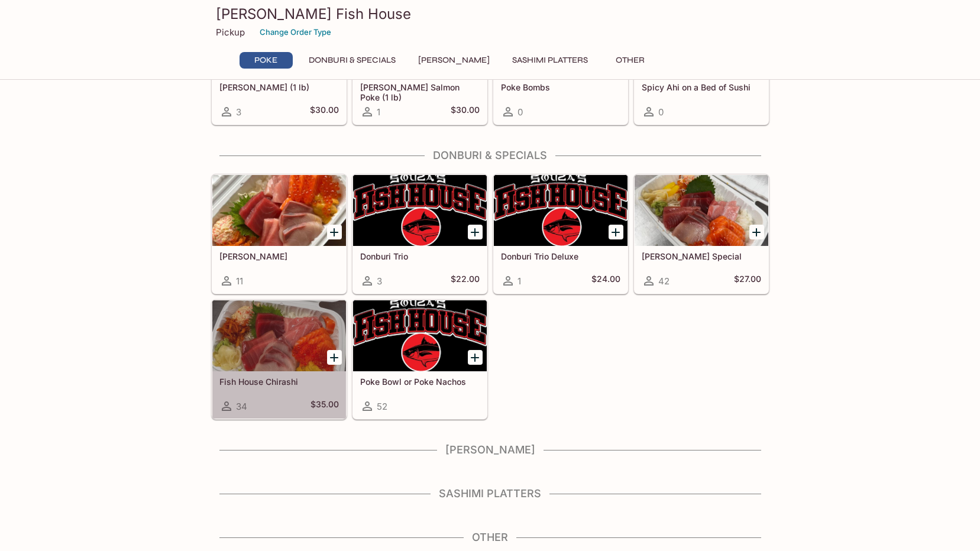 This screenshot has width=980, height=551. What do you see at coordinates (561, 256) in the screenshot?
I see `h5: Donburi Trio Deluxe` at bounding box center [561, 256].